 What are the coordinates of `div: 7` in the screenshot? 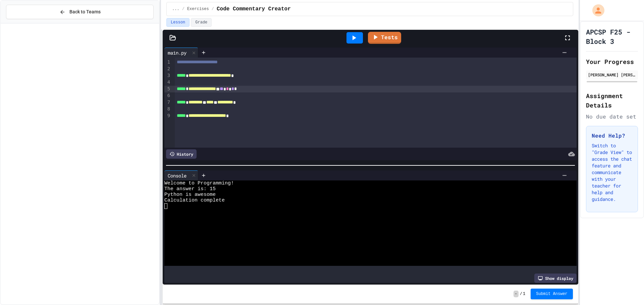 It's located at (168, 103).